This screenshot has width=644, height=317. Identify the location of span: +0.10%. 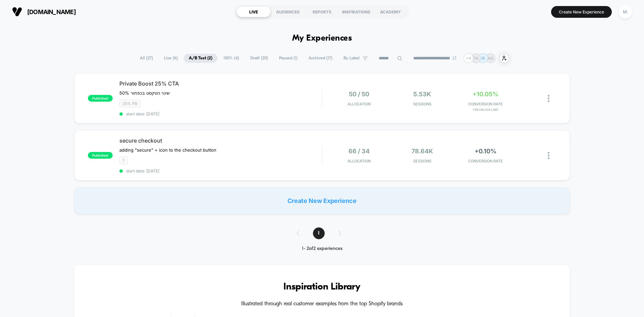
(485, 151).